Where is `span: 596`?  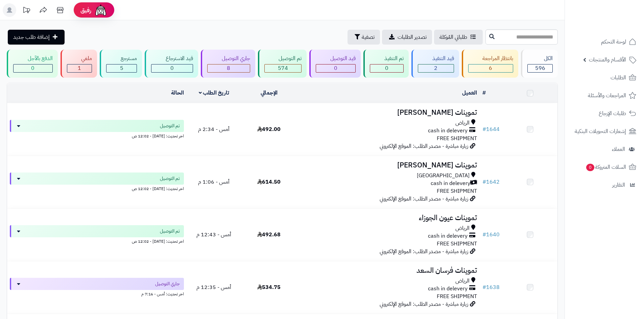 span: 596 is located at coordinates (540, 68).